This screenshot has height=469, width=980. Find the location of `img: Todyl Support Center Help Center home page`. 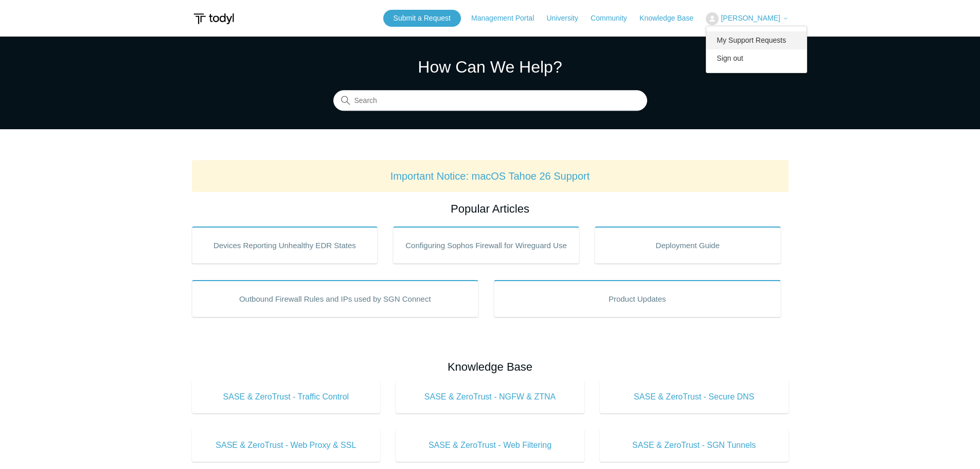

img: Todyl Support Center Help Center home page is located at coordinates (214, 19).